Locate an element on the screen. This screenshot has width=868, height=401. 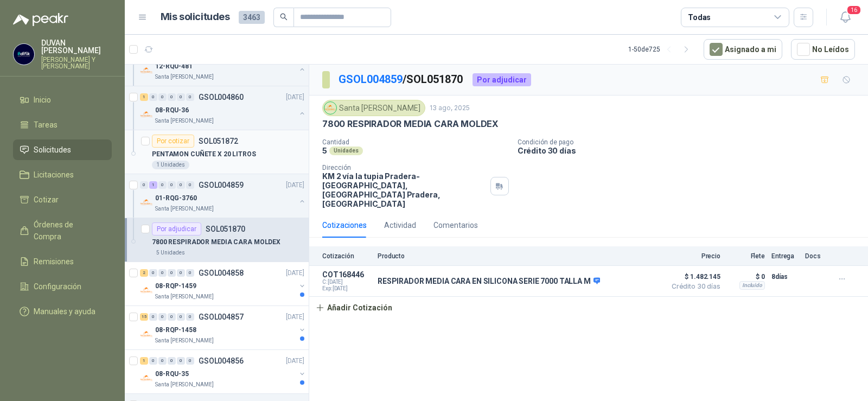
span: 16 is located at coordinates (853, 10).